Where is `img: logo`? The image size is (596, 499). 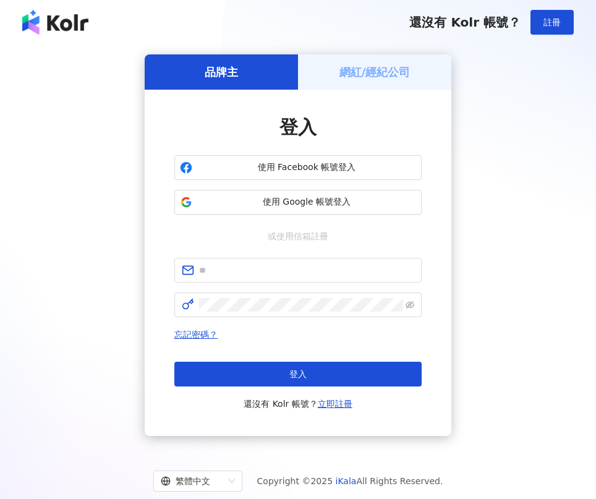 img: logo is located at coordinates (55, 22).